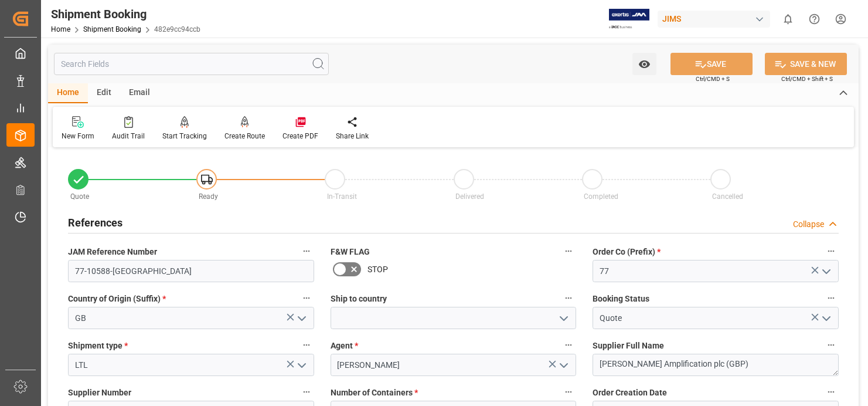 This screenshot has width=868, height=406. Describe the element at coordinates (629, 18) in the screenshot. I see `img: Exertis%20JAM%20-%20Email%20Logo.jpg_1722504956.jpg` at that location.